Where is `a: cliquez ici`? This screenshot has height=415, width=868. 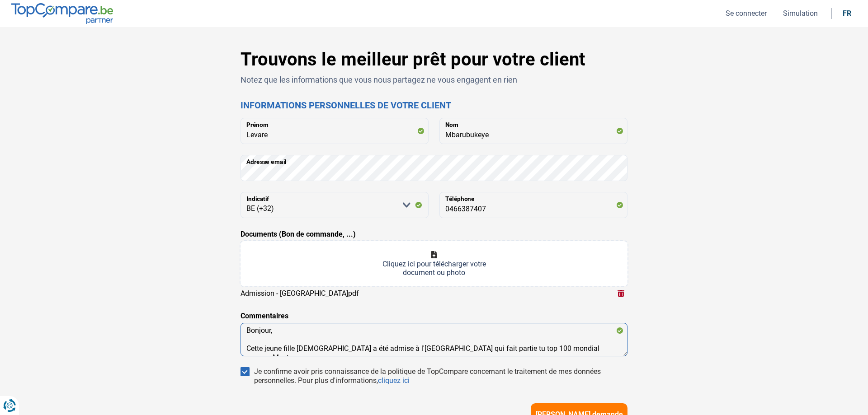 a: cliquez ici is located at coordinates (394, 381).